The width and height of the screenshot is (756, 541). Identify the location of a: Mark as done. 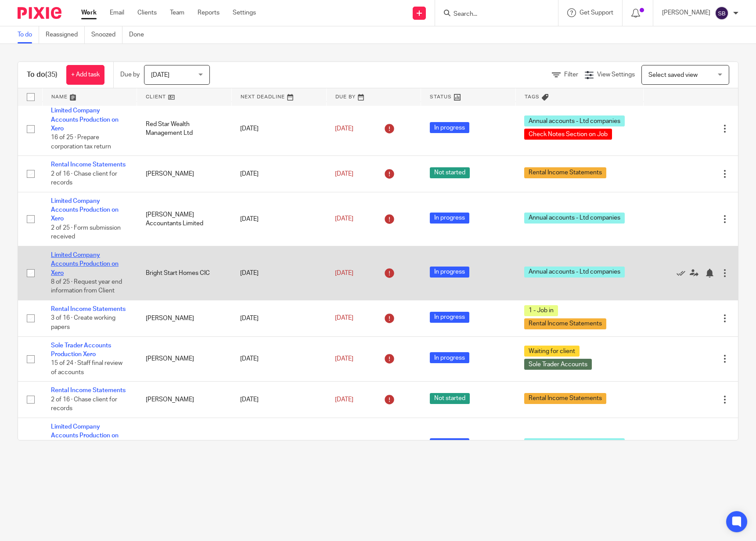
(684, 273).